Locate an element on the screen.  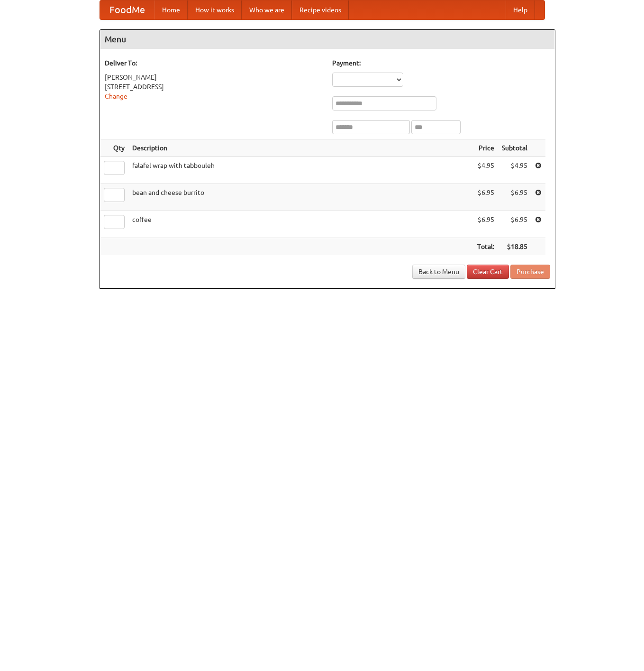
a: FoodMe is located at coordinates (127, 10).